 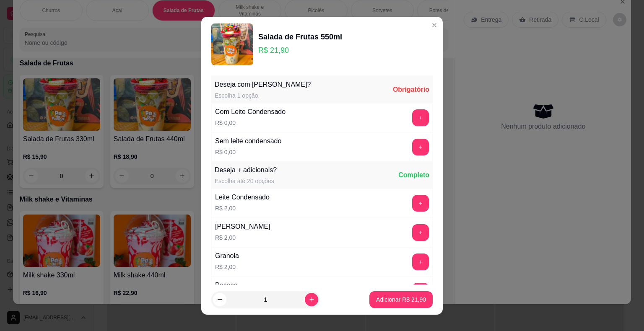 I want to click on button: Close, so click(x=435, y=25).